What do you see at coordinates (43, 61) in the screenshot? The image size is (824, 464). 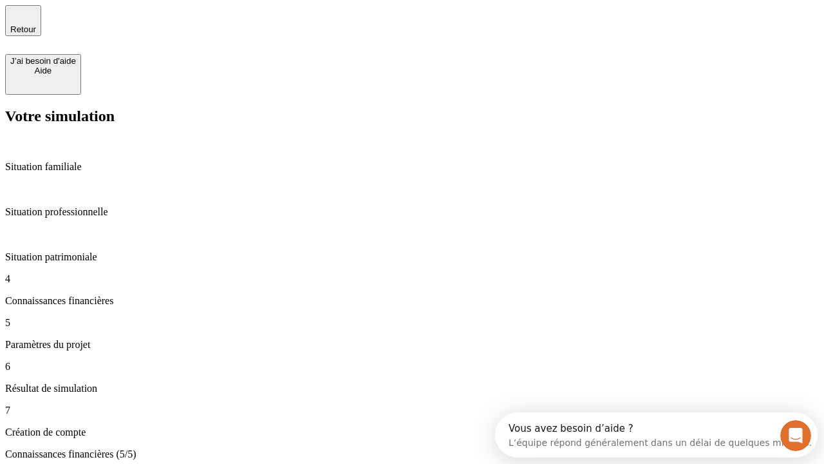 I see `div: J’ai besoin d'aide` at bounding box center [43, 61].